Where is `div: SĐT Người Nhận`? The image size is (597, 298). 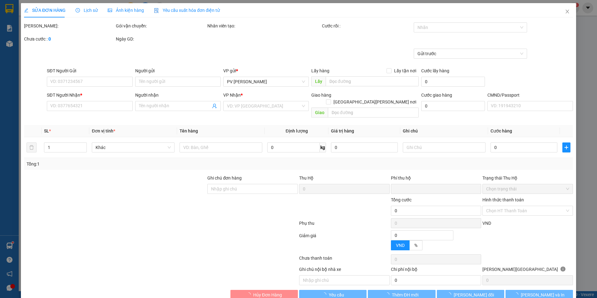
div: SĐT Người Nhận is located at coordinates (90, 95).